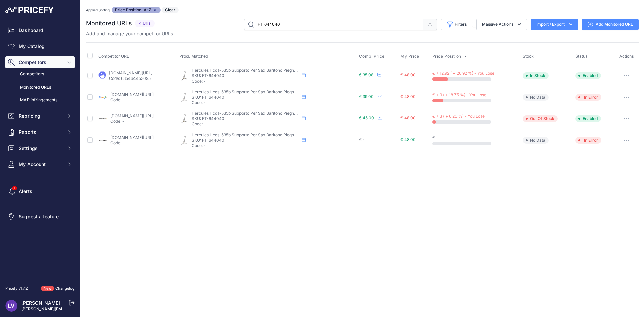  I want to click on span: Reports, so click(41, 132).